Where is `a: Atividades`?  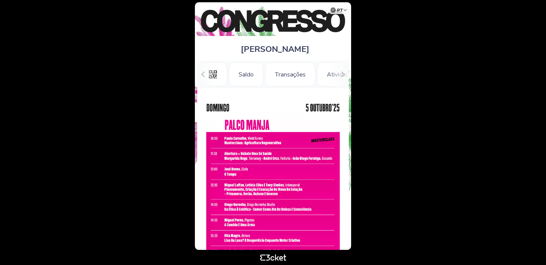
a: Atividades is located at coordinates (341, 74).